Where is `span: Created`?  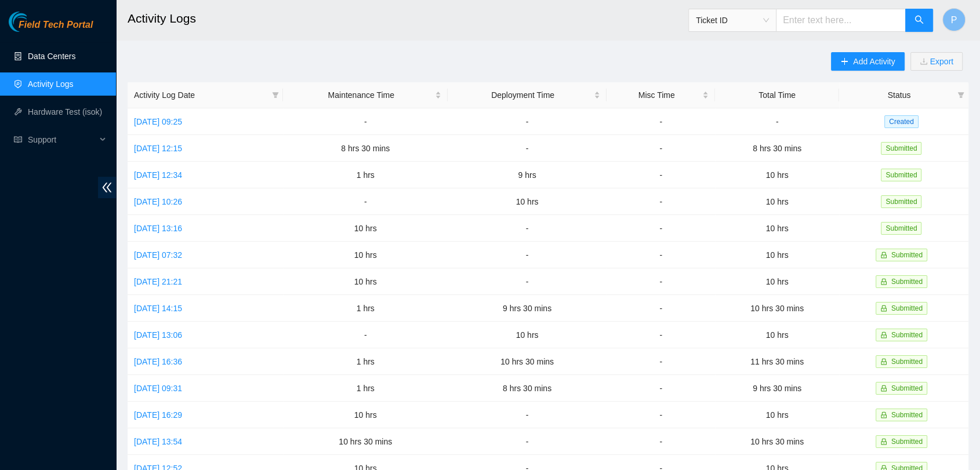 span: Created is located at coordinates (901, 122).